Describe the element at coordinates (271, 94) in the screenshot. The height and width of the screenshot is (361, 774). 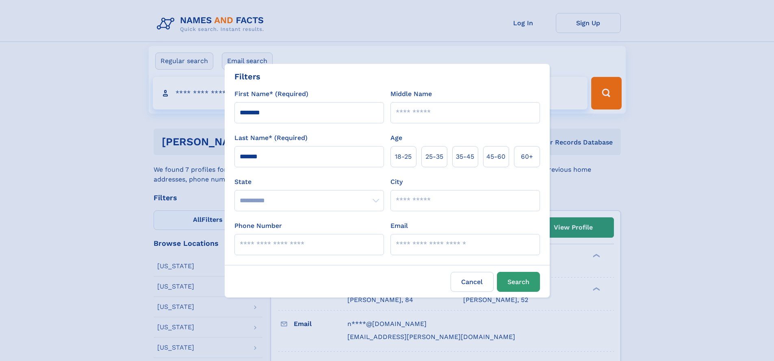
I see `label: First Name* (Required)` at that location.